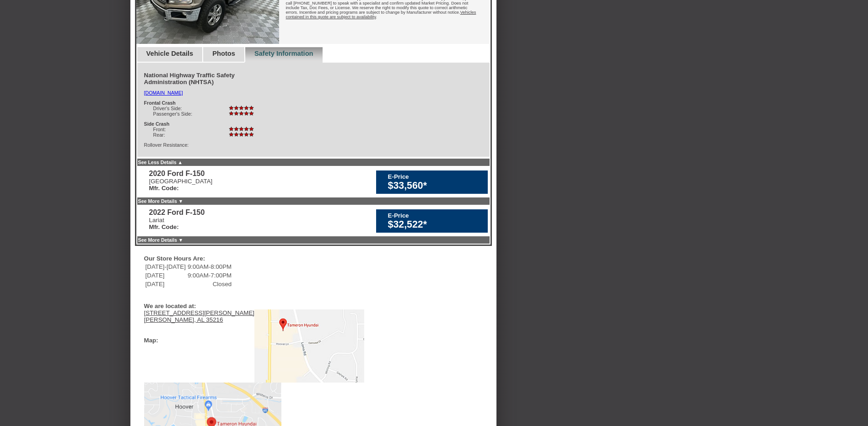 This screenshot has height=426, width=868. I want to click on a: Vehicle Details, so click(170, 53).